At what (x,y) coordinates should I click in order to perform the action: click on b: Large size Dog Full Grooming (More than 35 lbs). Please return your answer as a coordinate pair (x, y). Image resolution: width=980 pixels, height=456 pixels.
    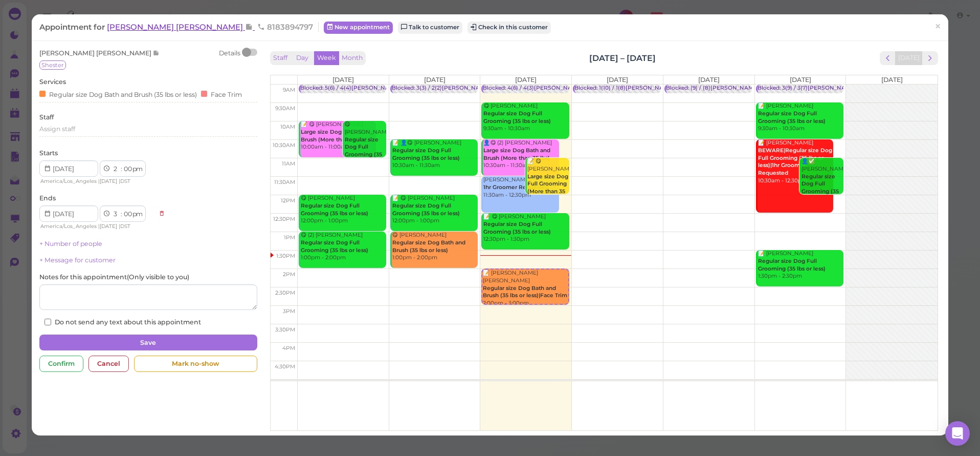
    Looking at the image, I should click on (548, 188).